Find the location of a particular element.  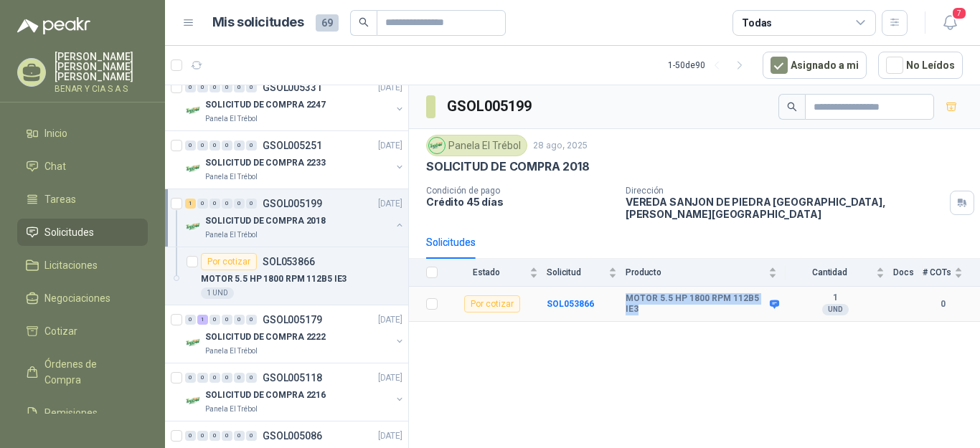

p: MOTOR 5.5 HP 1800 RPM 112B5 IE3 is located at coordinates (273, 279).